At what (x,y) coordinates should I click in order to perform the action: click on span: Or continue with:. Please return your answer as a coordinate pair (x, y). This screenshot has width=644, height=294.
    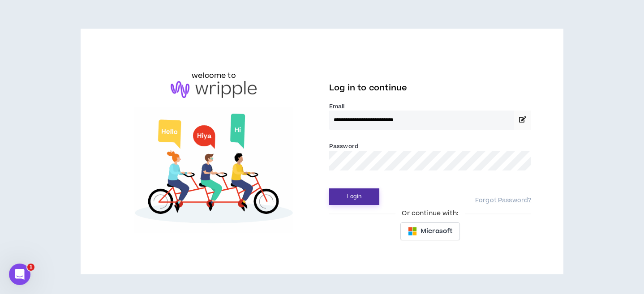
    Looking at the image, I should click on (430, 213).